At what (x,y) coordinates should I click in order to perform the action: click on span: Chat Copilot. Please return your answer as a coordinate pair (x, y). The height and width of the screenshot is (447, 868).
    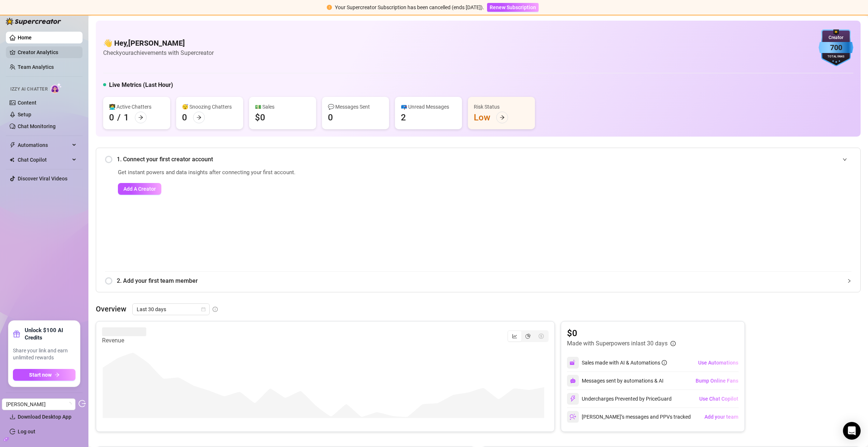
    Looking at the image, I should click on (44, 159).